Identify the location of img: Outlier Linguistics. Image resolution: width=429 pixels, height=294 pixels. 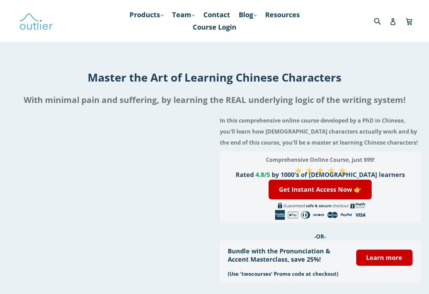
(36, 21).